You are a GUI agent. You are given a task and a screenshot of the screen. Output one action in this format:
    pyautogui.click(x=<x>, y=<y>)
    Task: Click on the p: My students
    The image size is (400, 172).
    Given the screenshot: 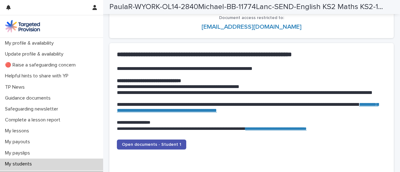 What is the action you would take?
    pyautogui.click(x=20, y=164)
    